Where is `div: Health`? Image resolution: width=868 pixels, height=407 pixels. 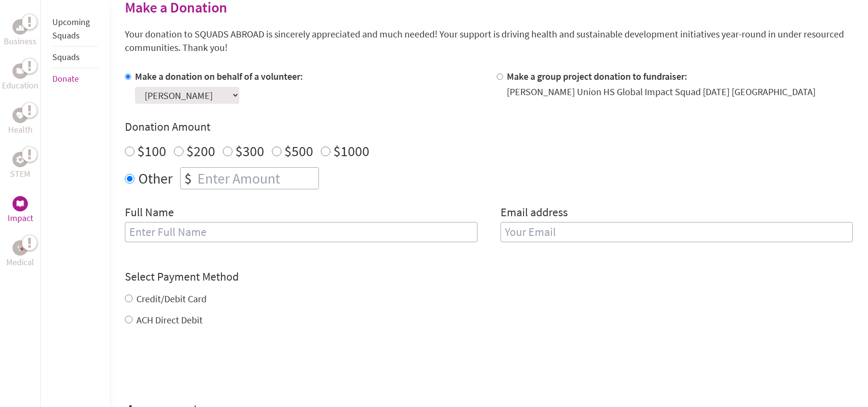 div: Health is located at coordinates (20, 116).